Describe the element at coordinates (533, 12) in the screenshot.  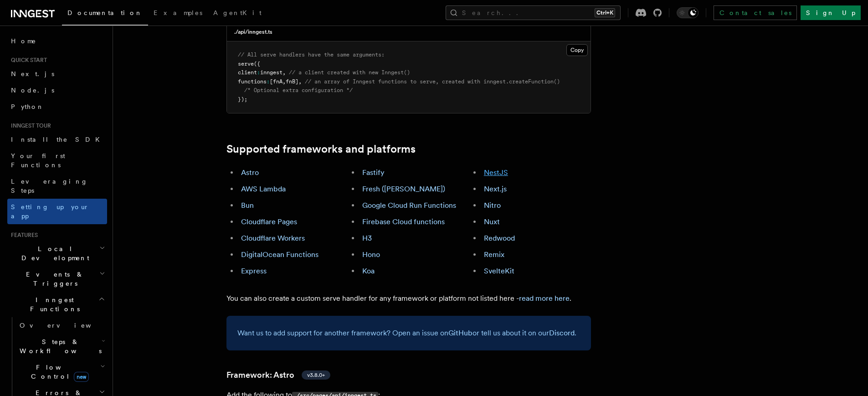
I see `button: Search...Ctrl+K` at that location.